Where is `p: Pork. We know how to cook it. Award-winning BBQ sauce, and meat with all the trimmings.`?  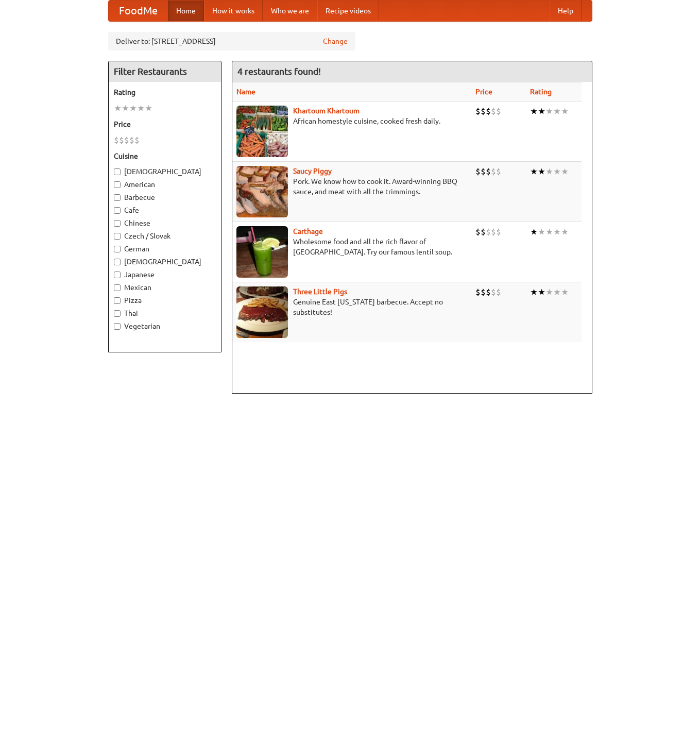 p: Pork. We know how to cook it. Award-winning BBQ sauce, and meat with all the trimmings. is located at coordinates (351, 186).